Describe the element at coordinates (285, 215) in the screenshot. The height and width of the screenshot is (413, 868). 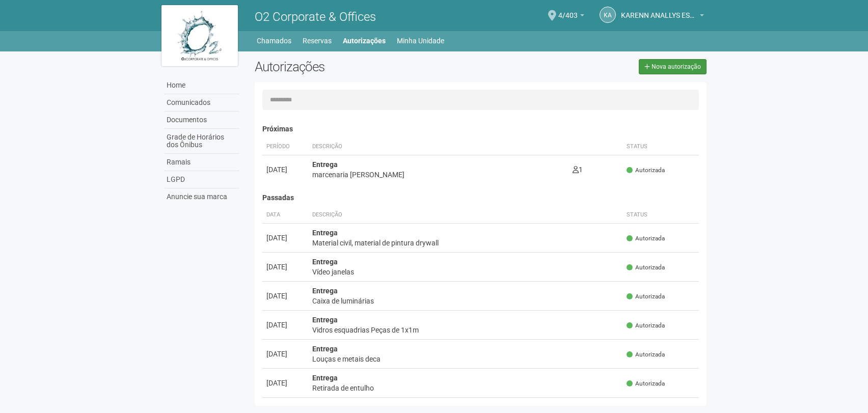
I see `th: Data` at that location.